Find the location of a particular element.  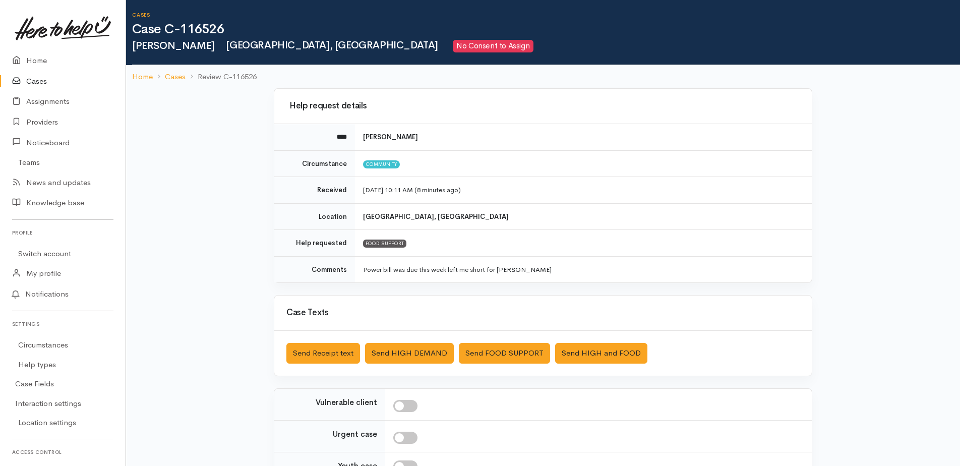

li: Review C-116526 is located at coordinates (221, 77).